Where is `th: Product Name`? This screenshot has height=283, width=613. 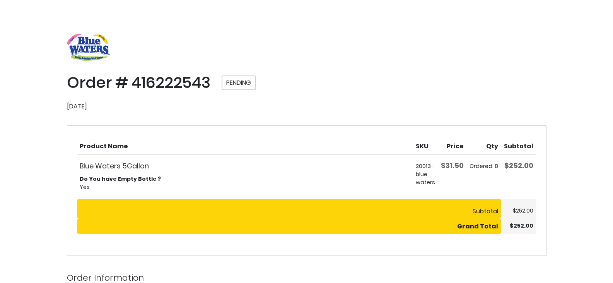 th: Product Name is located at coordinates (245, 145).